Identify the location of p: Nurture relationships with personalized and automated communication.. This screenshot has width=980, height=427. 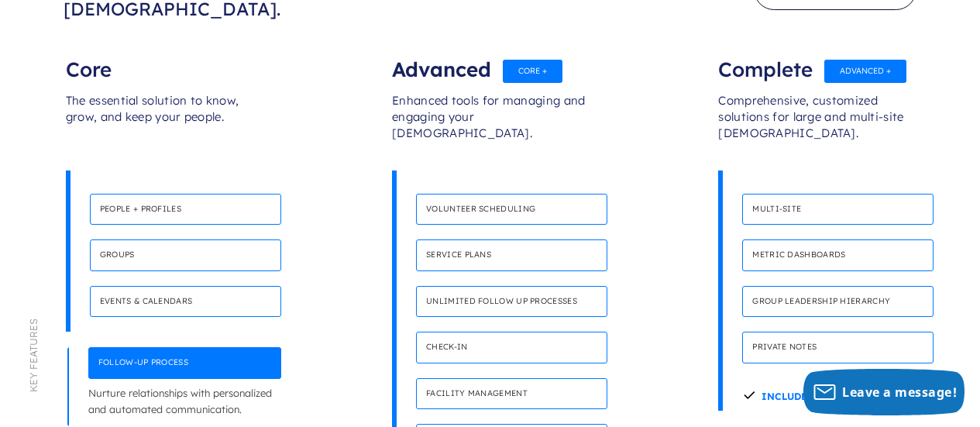
(184, 401).